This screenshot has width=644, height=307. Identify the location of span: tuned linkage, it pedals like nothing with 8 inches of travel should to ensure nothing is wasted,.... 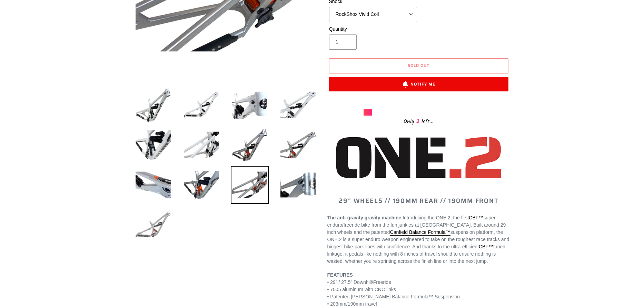
(416, 254).